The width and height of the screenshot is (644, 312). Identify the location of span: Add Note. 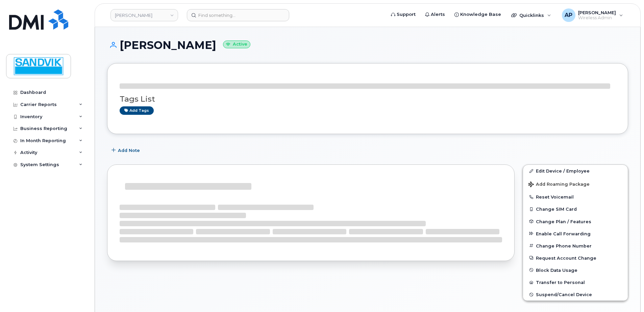
(129, 150).